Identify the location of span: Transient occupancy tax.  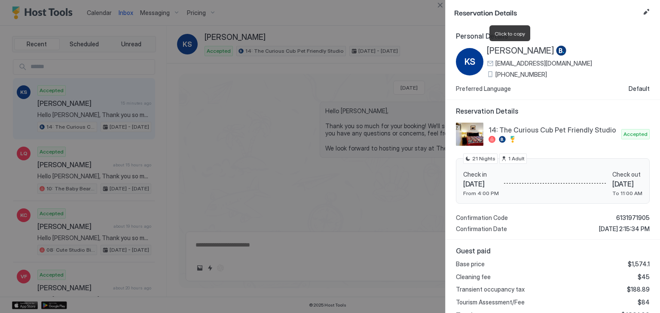
(490, 290).